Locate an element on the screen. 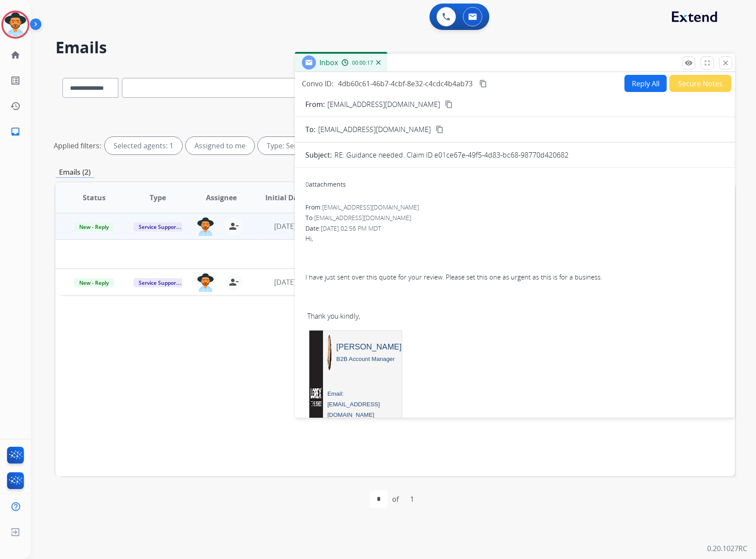  div: Date: is located at coordinates (515, 228).